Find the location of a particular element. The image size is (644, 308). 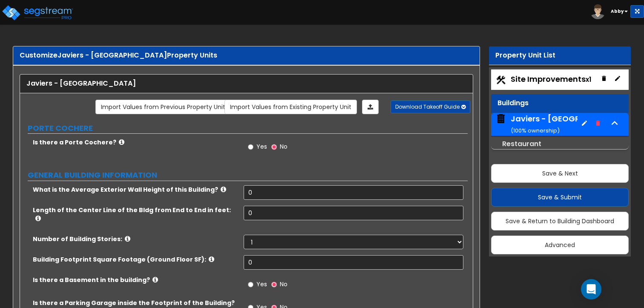

span: Site Improvements is located at coordinates (550, 78).